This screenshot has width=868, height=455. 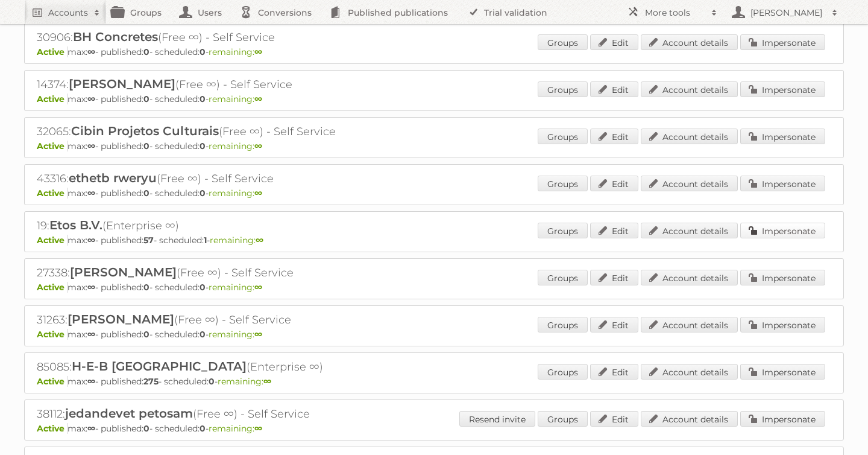 What do you see at coordinates (76, 225) in the screenshot?
I see `span: Etos B.V.` at bounding box center [76, 225].